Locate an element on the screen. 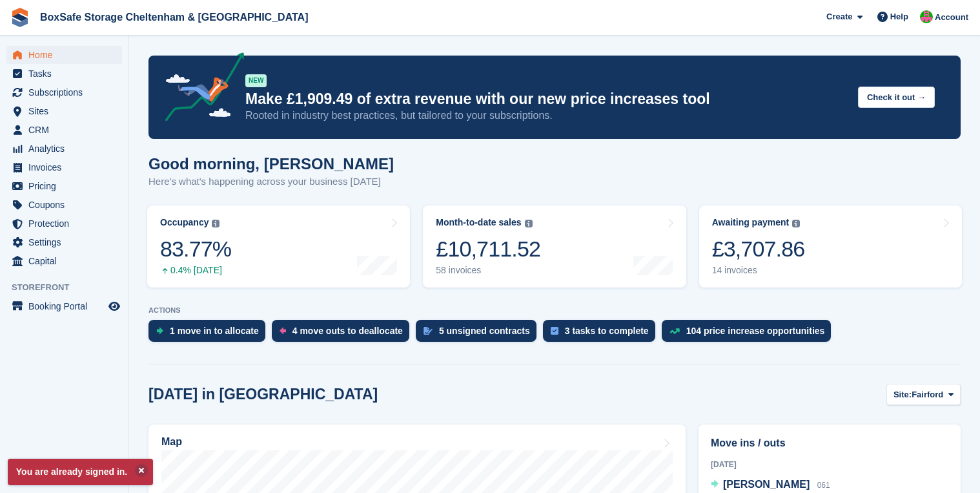  span: Site: is located at coordinates (903, 395).